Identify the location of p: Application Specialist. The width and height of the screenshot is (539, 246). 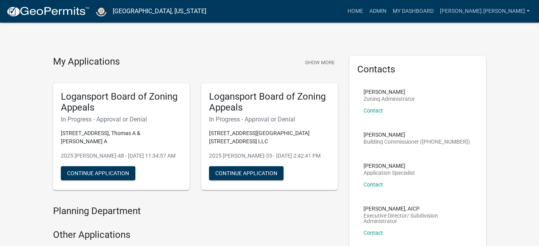
(389, 173).